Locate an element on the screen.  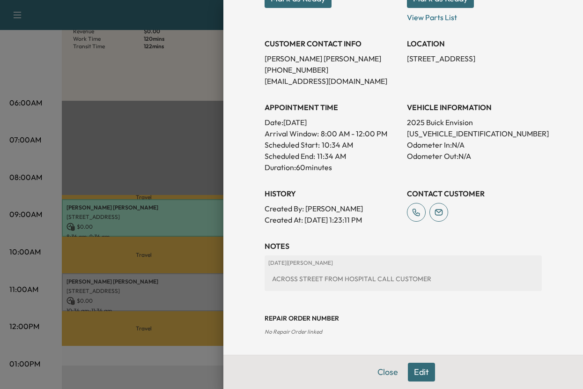
p: Duration: 60 minutes is located at coordinates (332, 167).